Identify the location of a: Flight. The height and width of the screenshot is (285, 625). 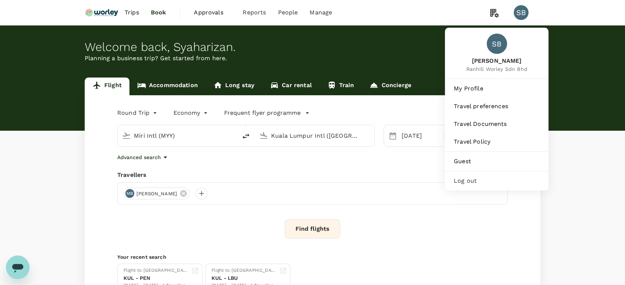
(107, 86).